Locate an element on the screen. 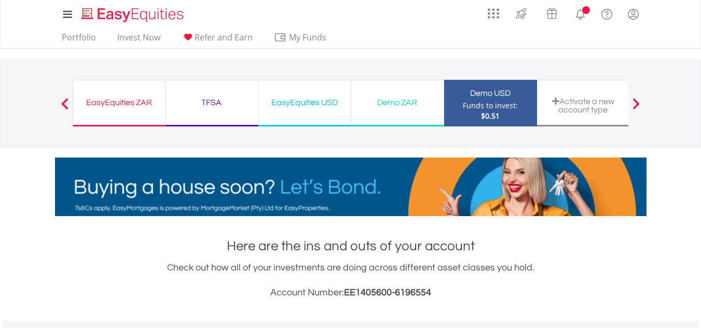 This screenshot has width=701, height=328. span: EE1405600-6196554 is located at coordinates (388, 293).